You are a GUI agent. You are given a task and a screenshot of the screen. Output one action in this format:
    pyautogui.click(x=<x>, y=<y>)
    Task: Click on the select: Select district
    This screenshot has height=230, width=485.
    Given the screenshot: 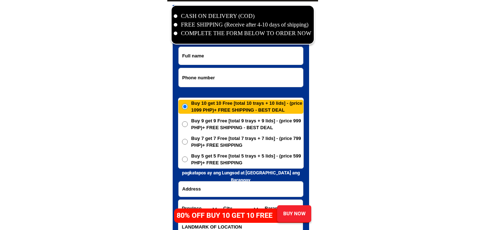 What is the action you would take?
    pyautogui.click(x=240, y=209)
    